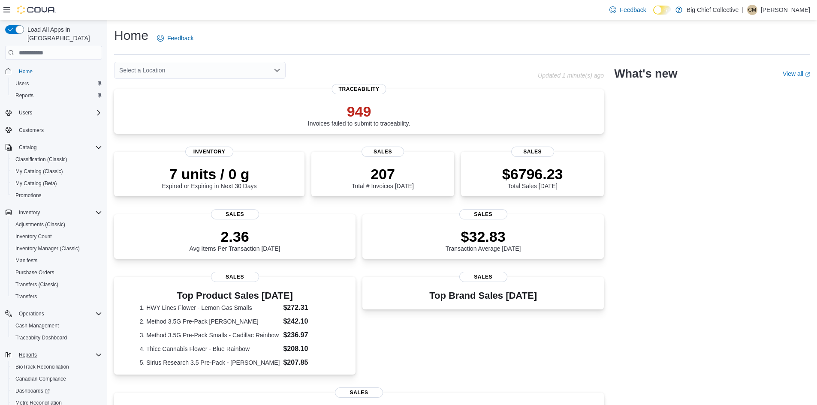  Describe the element at coordinates (571, 75) in the screenshot. I see `p: Updated 1 minute(s) ago` at that location.